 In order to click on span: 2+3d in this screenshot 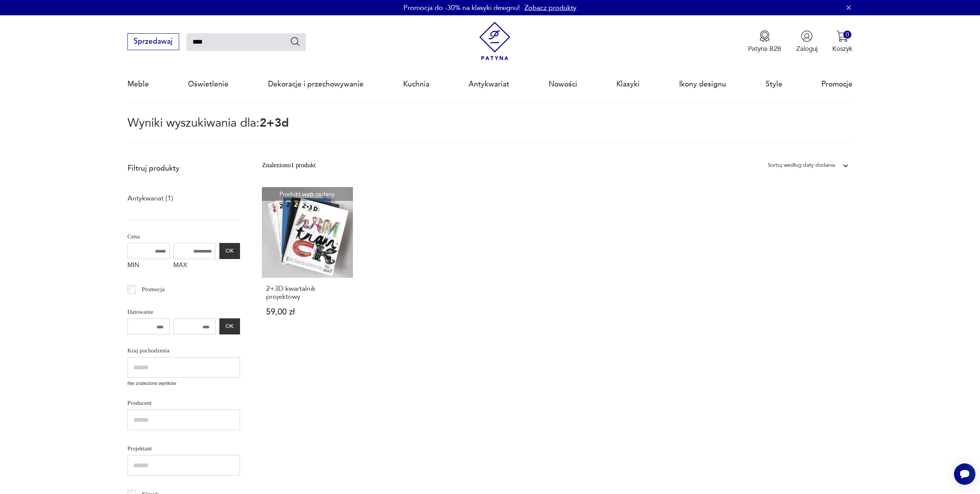, I will do `click(274, 123)`.